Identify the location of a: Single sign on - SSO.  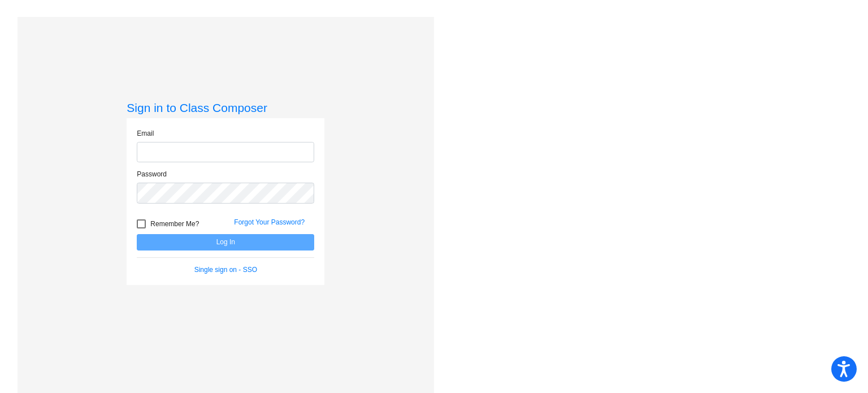
(226, 270).